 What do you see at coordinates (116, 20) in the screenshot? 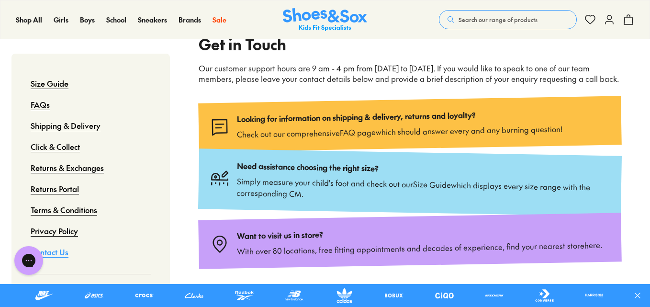
I see `span: School` at bounding box center [116, 20].